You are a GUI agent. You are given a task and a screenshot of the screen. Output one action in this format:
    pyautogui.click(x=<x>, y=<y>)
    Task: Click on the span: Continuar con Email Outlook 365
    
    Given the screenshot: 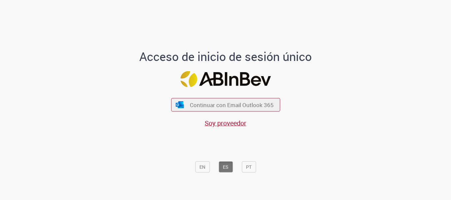 What is the action you would take?
    pyautogui.click(x=232, y=105)
    